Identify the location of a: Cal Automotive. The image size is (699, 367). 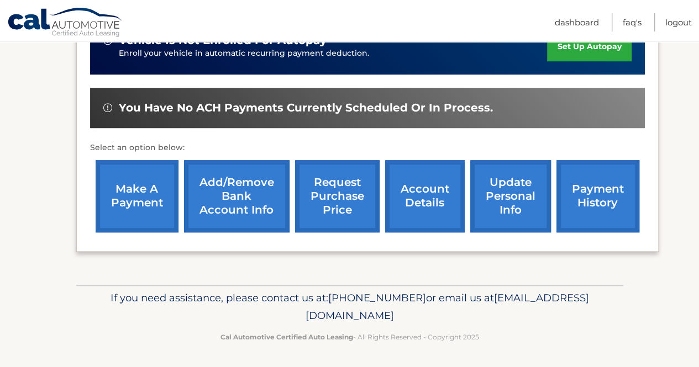
(65, 23).